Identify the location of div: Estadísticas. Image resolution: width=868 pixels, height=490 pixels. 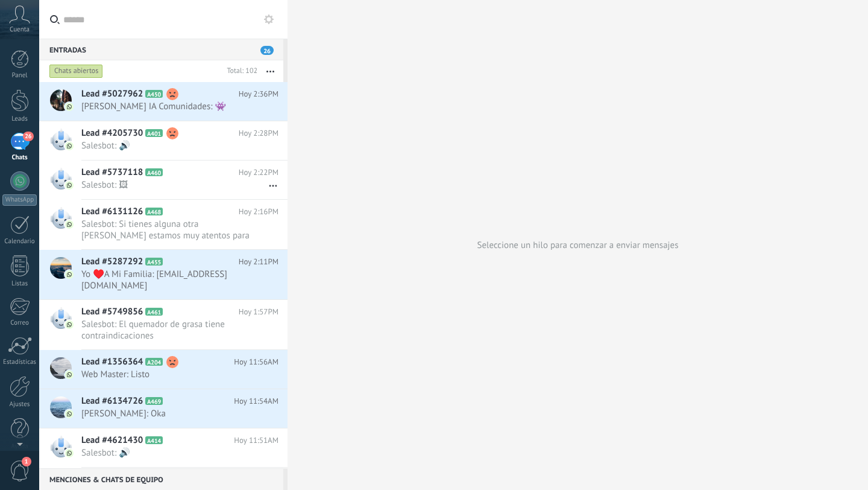
(20, 362).